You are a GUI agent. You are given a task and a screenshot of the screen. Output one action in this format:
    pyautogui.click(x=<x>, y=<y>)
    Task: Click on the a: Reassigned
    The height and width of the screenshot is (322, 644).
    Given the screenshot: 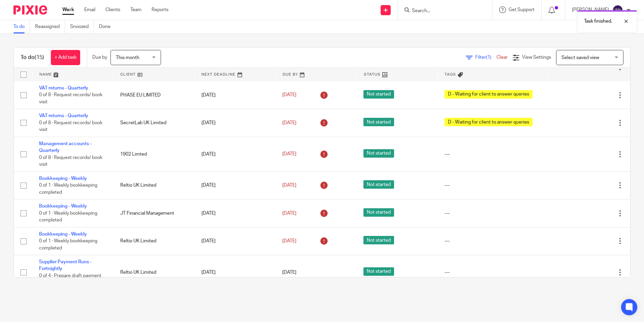 What is the action you would take?
    pyautogui.click(x=50, y=27)
    